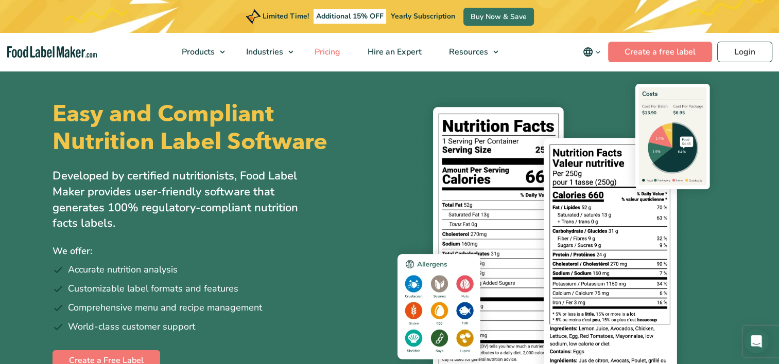 The height and width of the screenshot is (364, 779). What do you see at coordinates (423, 16) in the screenshot?
I see `span: Yearly Subscription` at bounding box center [423, 16].